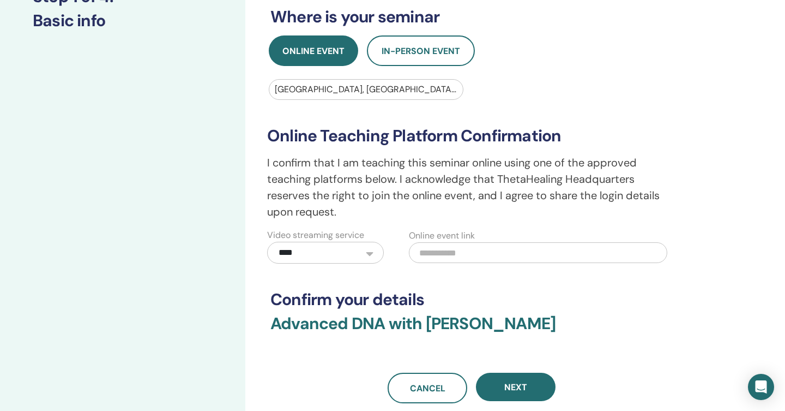 This screenshot has width=785, height=411. I want to click on label: Video streaming service, so click(316, 235).